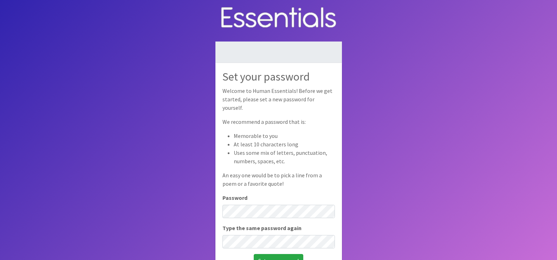  What do you see at coordinates (284, 136) in the screenshot?
I see `li: Memorable to you` at bounding box center [284, 136].